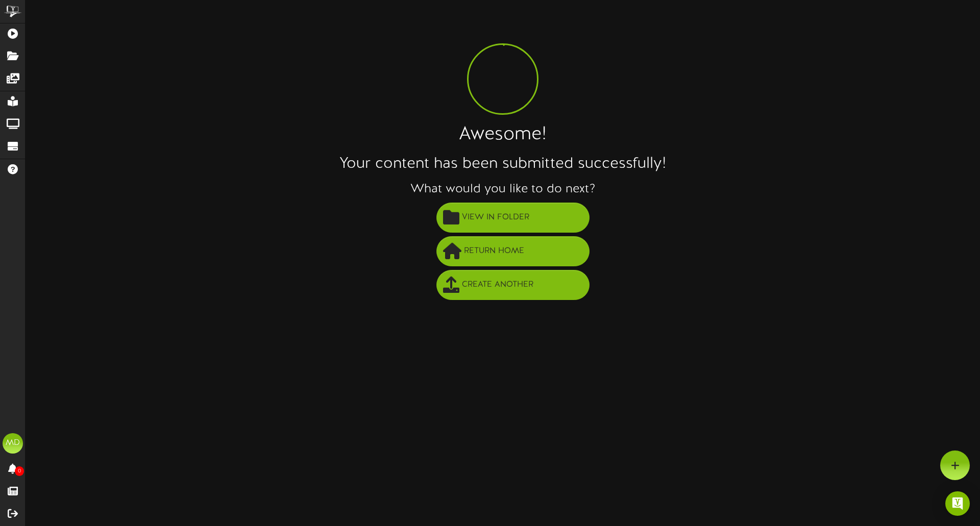  I want to click on h2: Your content has been submitted successfully!, so click(503, 163).